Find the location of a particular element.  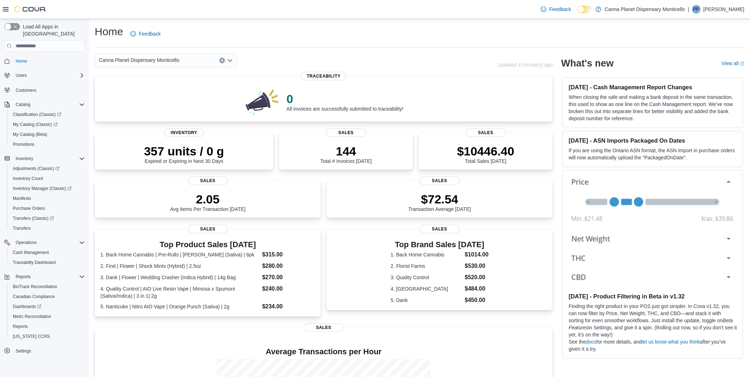

img: 0 is located at coordinates (262, 102).